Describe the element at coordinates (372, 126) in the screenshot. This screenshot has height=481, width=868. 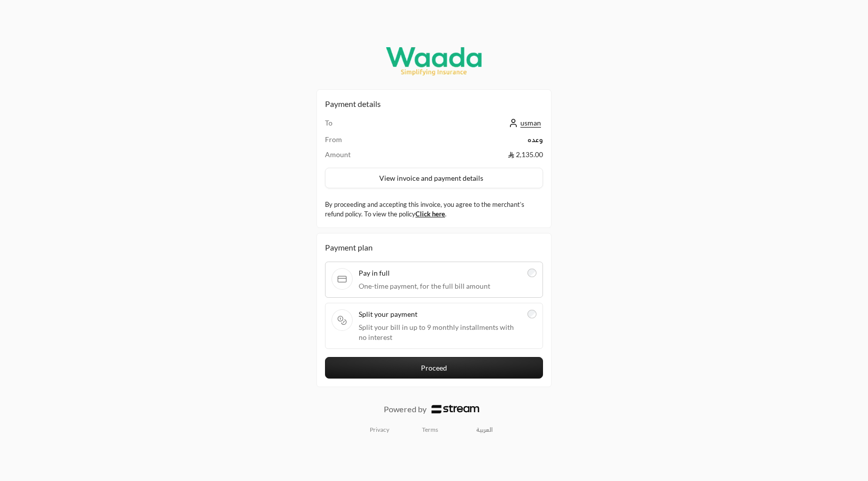
I see `td: To` at that location.